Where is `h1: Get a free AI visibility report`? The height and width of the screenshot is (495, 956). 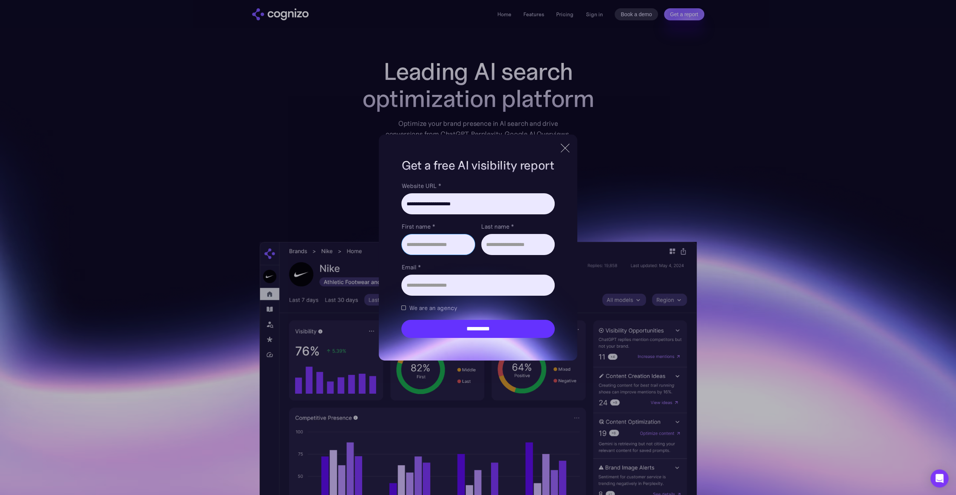
h1: Get a free AI visibility report is located at coordinates (478, 165).